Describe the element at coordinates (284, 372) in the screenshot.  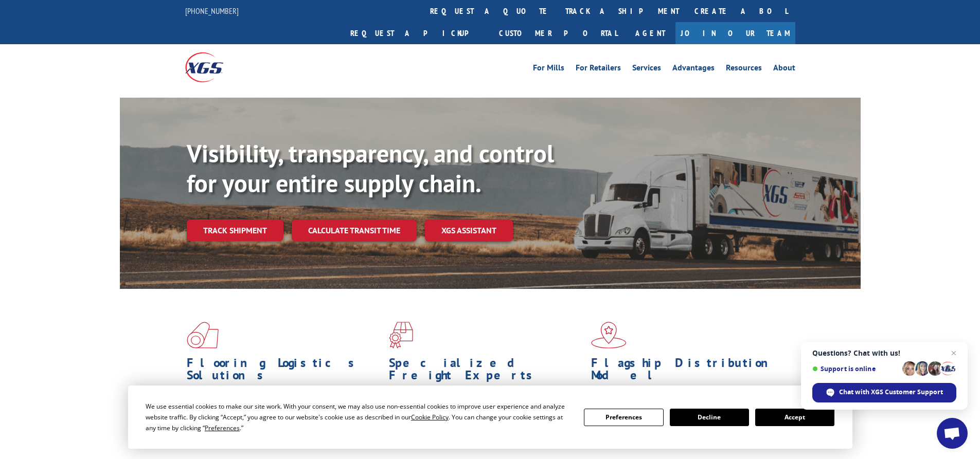
I see `h1: Flooring Logistics Solutions` at that location.